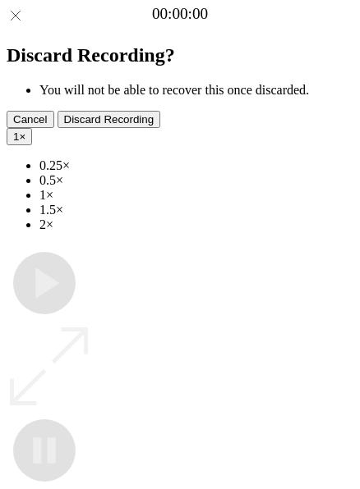 The width and height of the screenshot is (360, 489). I want to click on button: Discard Recording, so click(109, 119).